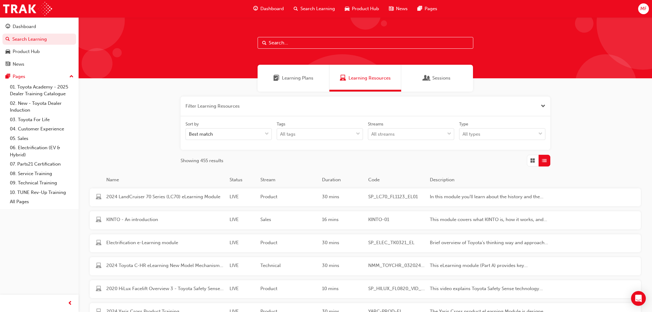 Image resolution: width=652 pixels, height=312 pixels. What do you see at coordinates (166, 180) in the screenshot?
I see `div: Name` at bounding box center [166, 180].